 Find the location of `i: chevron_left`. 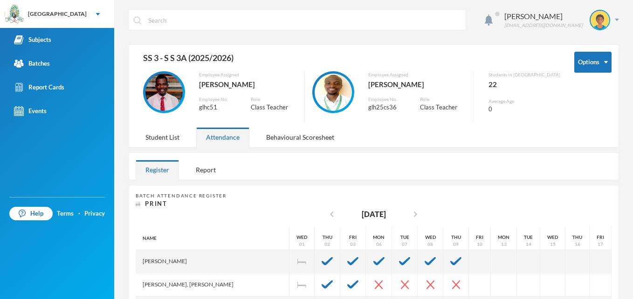

i: chevron_left is located at coordinates (332, 214).